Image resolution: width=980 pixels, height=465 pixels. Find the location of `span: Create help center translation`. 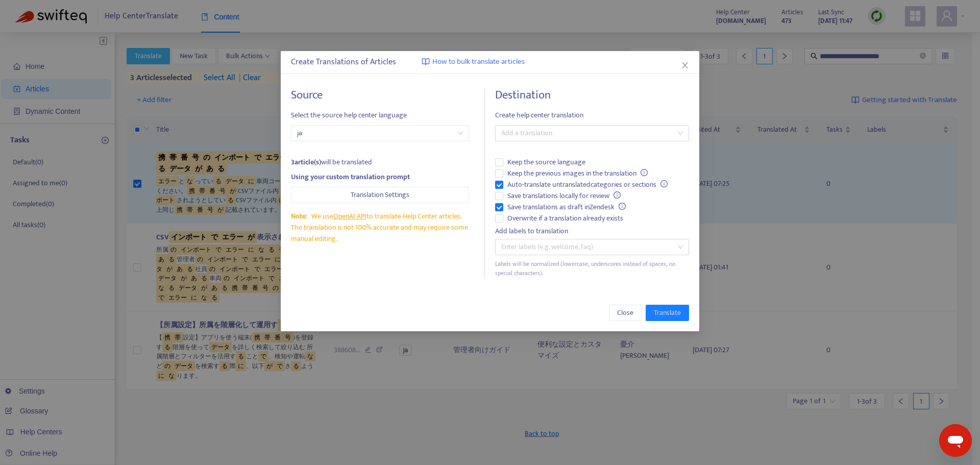

span: Create help center translation is located at coordinates (592, 115).